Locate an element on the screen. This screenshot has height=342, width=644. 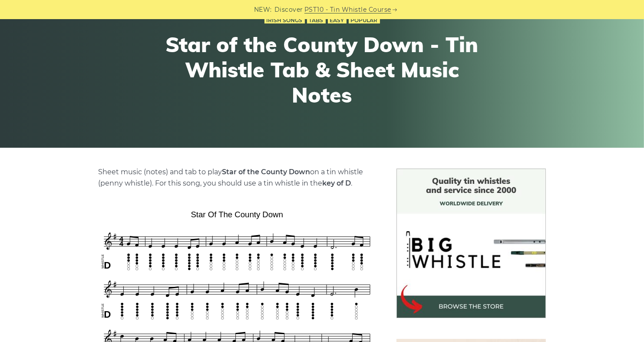
strong: Star of the County Down is located at coordinates (266, 172).